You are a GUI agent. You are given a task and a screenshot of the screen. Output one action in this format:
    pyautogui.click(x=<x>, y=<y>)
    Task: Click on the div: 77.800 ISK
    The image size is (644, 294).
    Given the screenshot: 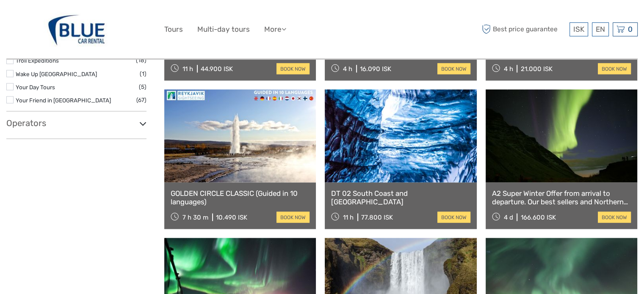 What is the action you would take?
    pyautogui.click(x=377, y=217)
    